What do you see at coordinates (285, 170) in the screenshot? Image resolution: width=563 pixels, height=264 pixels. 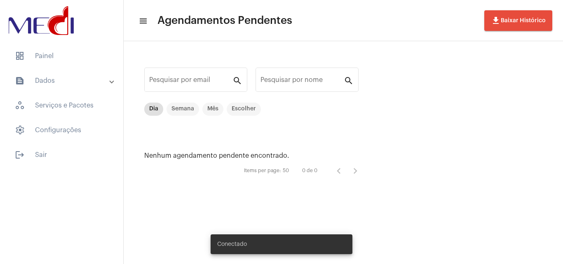 I see `div: 50` at bounding box center [285, 170].